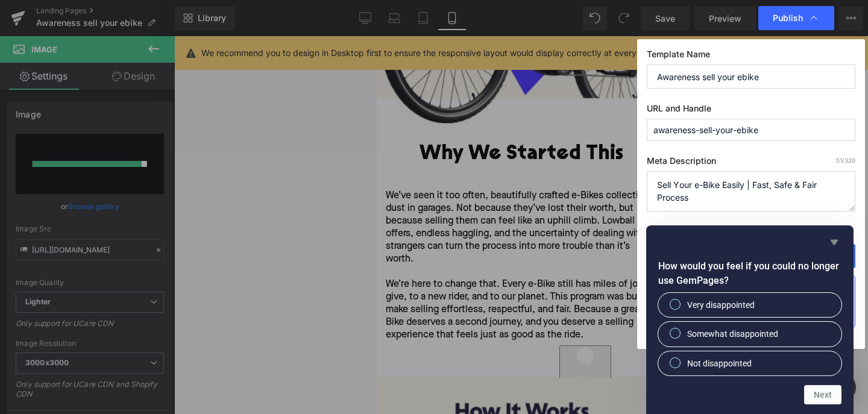 The width and height of the screenshot is (868, 414). What do you see at coordinates (751, 163) in the screenshot?
I see `label: Meta Description` at bounding box center [751, 163].